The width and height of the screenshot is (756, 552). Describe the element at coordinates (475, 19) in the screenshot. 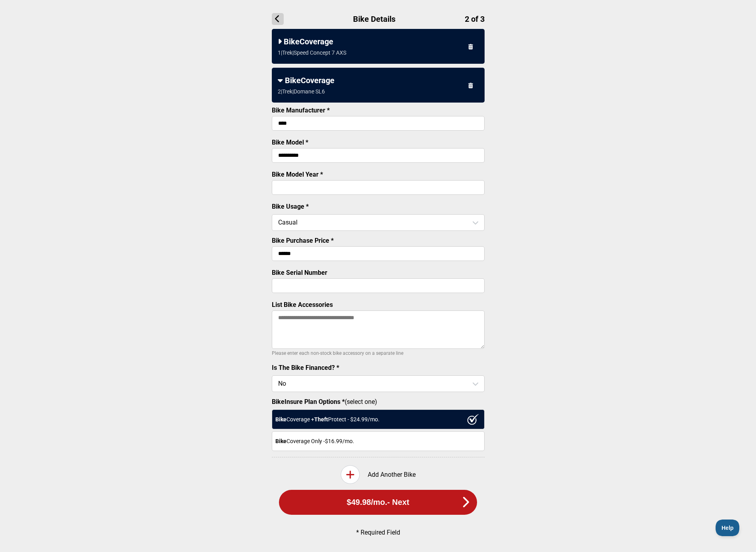

I see `span: 2 of 3` at that location.